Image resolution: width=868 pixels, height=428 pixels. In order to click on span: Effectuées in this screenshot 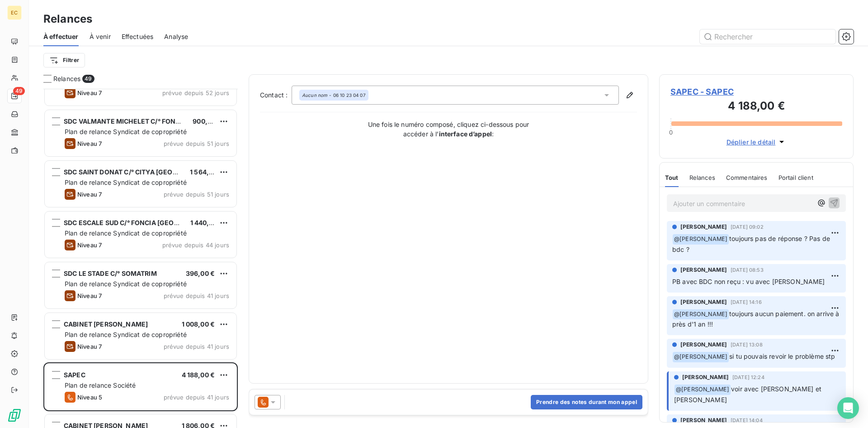, I will do `click(138, 36)`.